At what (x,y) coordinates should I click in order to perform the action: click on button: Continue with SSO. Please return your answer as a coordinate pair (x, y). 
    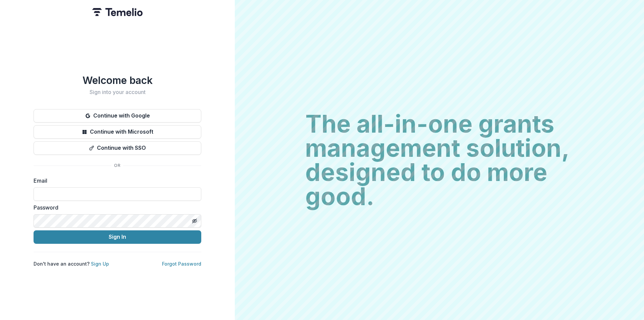
    Looking at the image, I should click on (117, 148).